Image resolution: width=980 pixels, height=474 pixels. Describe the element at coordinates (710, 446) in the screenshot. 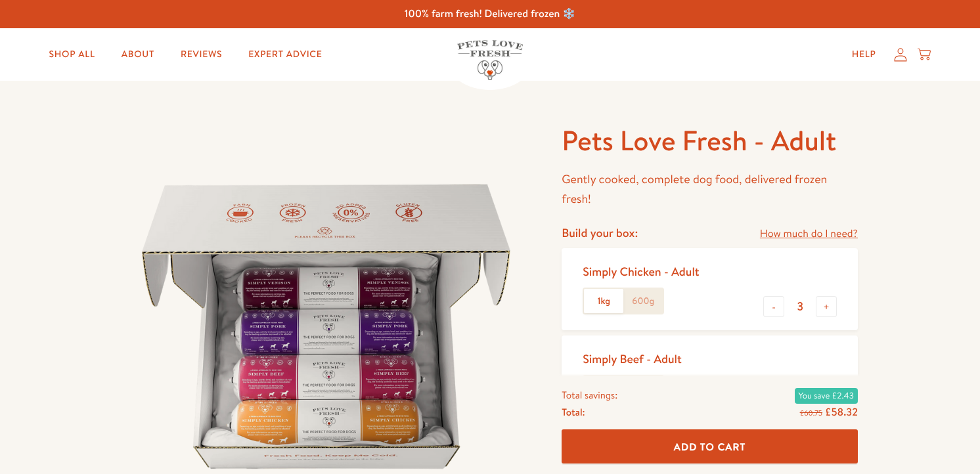

I see `span: Add To Cart` at that location.